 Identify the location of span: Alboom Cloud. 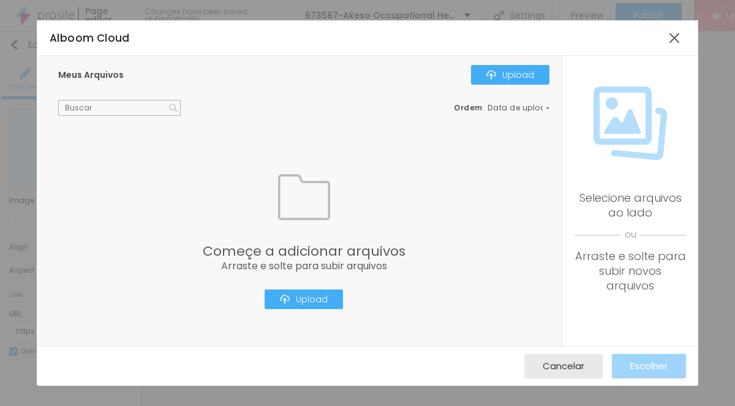
(89, 38).